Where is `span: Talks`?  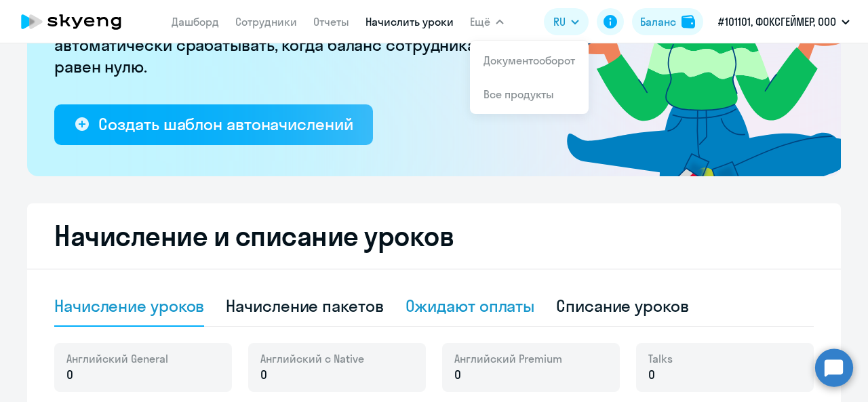 span: Talks is located at coordinates (660, 358).